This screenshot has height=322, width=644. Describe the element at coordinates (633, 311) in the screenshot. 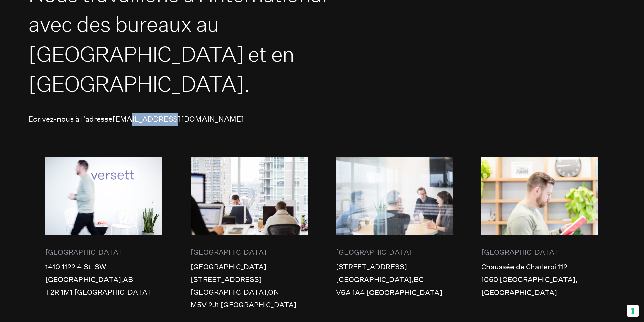

I see `button: Your consent preferences for tracking technologies` at that location.